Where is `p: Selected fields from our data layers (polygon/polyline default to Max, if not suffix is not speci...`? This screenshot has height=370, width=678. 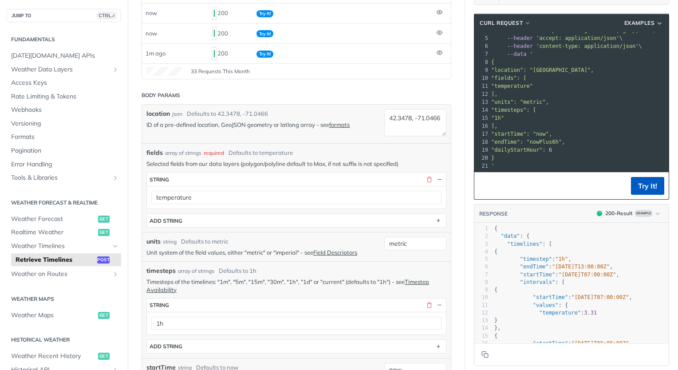 p: Selected fields from our data layers (polygon/polyline default to Max, if not suffix is not speci... is located at coordinates (296, 164).